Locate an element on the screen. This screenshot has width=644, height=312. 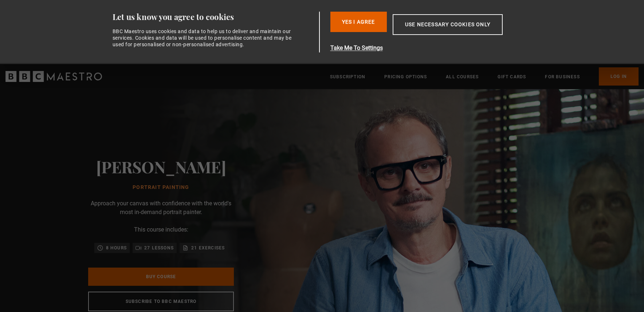
a: BBC Maestro is located at coordinates (54, 76).